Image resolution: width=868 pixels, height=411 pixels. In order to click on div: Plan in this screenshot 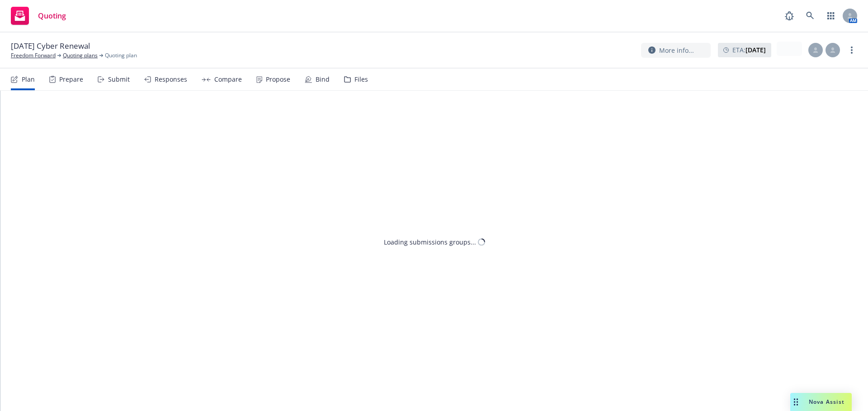, I will do `click(28, 79)`.